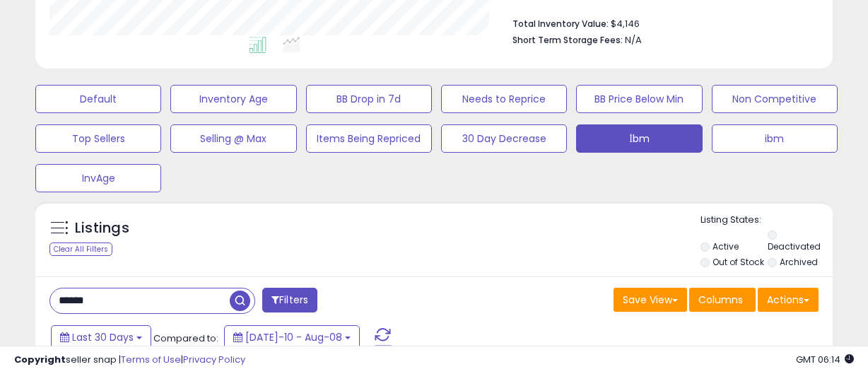 The width and height of the screenshot is (868, 374). I want to click on button: Filters, so click(290, 300).